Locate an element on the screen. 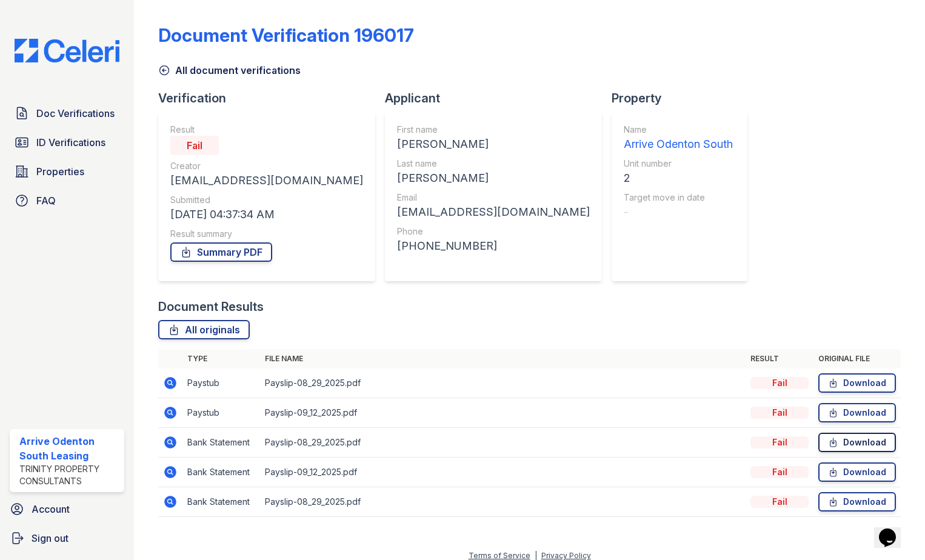  span: ID Verifications is located at coordinates (71, 142).